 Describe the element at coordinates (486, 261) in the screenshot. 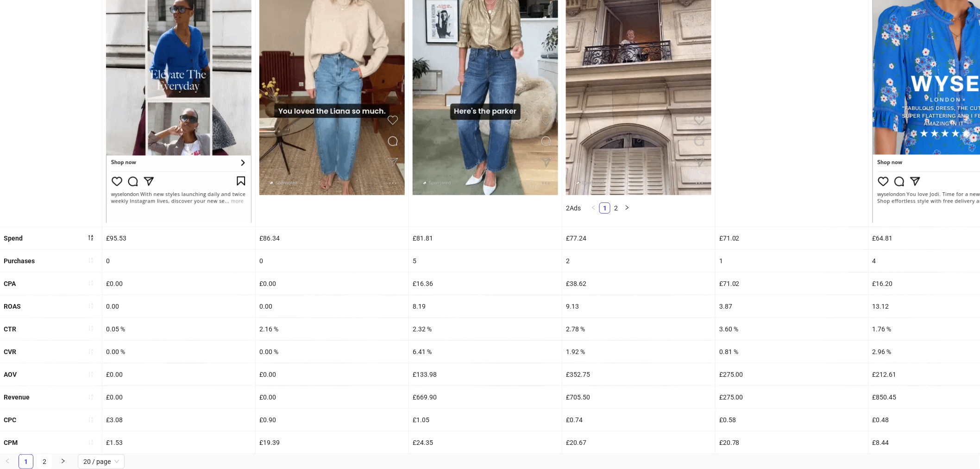

I see `div: 5` at that location.